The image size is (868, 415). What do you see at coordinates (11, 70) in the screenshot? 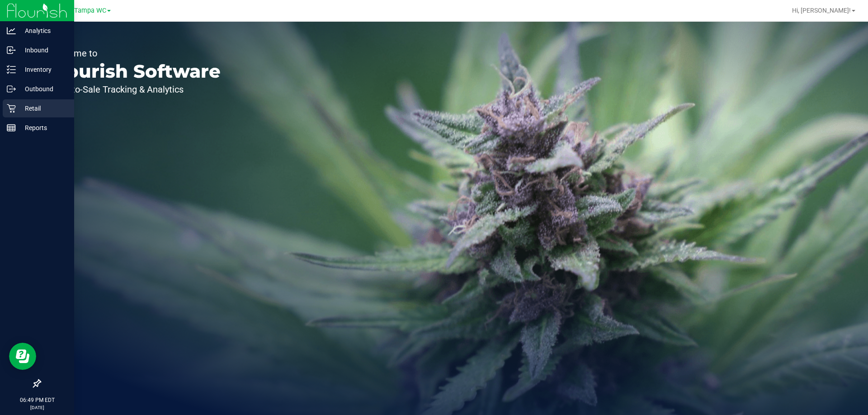
I see `inline-svg: Inventory` at bounding box center [11, 70].